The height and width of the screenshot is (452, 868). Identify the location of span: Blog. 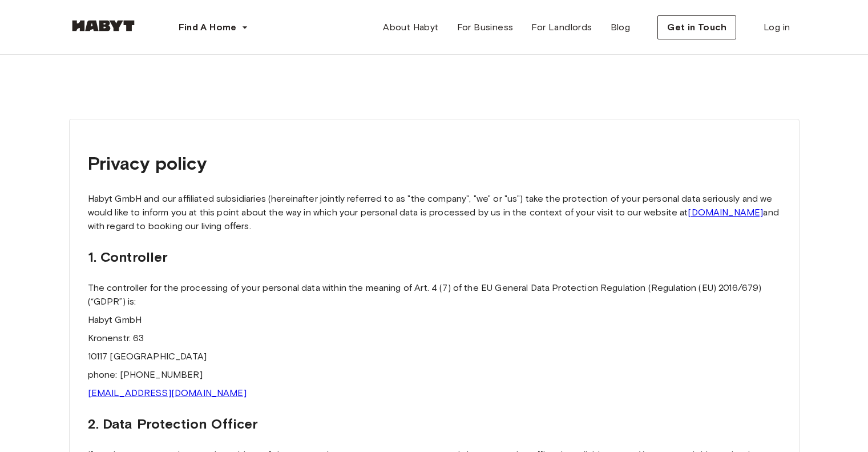
(621, 27).